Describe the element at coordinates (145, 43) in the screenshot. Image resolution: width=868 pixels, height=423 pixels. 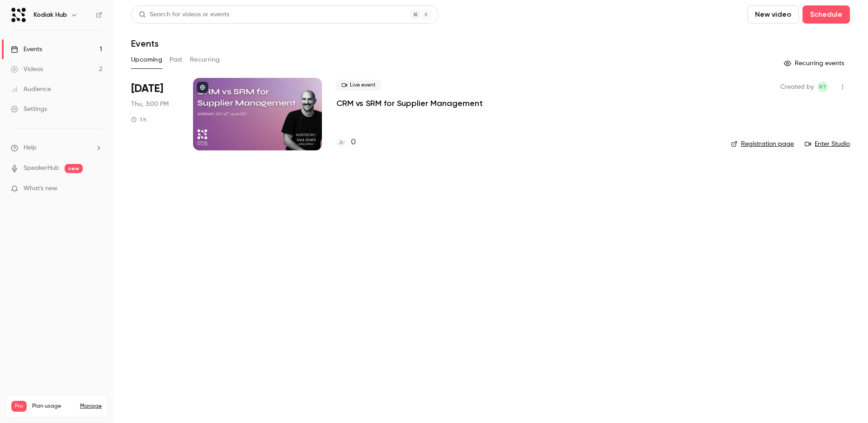
I see `h1: Events` at that location.